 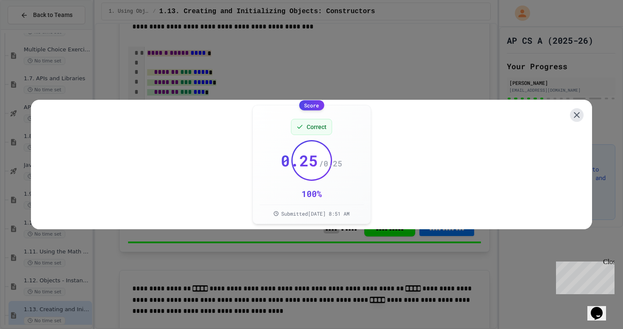 What do you see at coordinates (31, 28) in the screenshot?
I see `div: Chat with us now!Close` at bounding box center [31, 28].